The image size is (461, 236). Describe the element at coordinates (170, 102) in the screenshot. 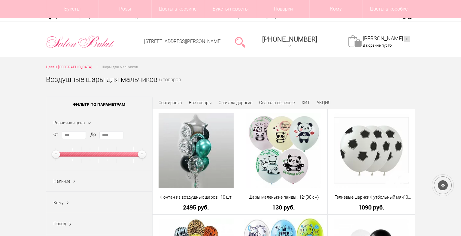

I see `span: Сортировка` at that location.